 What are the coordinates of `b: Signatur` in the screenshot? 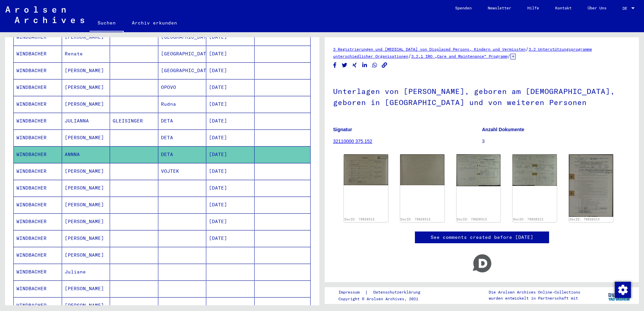 It's located at (342, 130).